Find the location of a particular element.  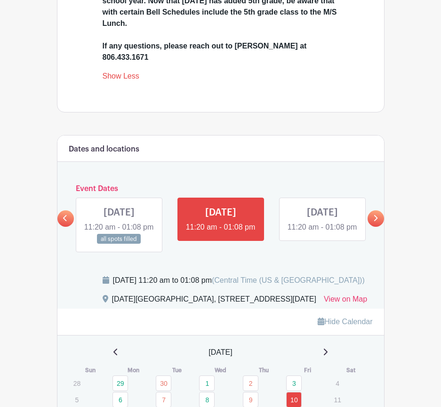

th: Wed is located at coordinates (220, 371).